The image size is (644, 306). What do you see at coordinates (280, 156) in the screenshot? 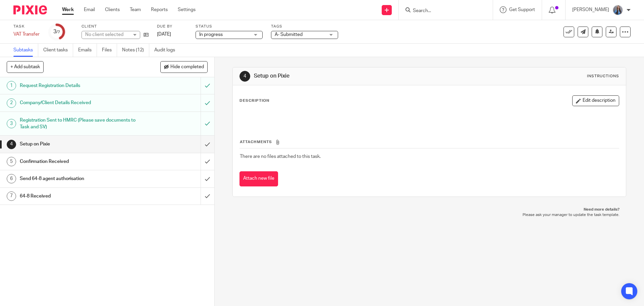
I see `span: There are no files attached to this task.` at bounding box center [280, 156].